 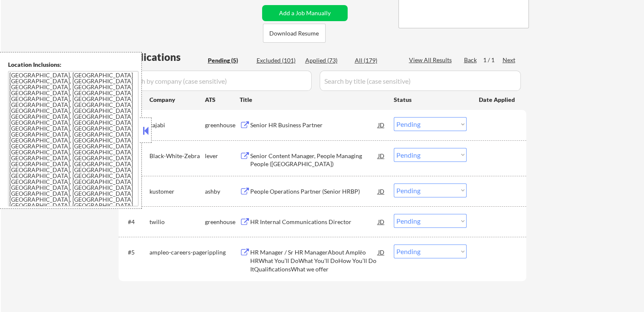 I want to click on div: View All Results, so click(x=432, y=60).